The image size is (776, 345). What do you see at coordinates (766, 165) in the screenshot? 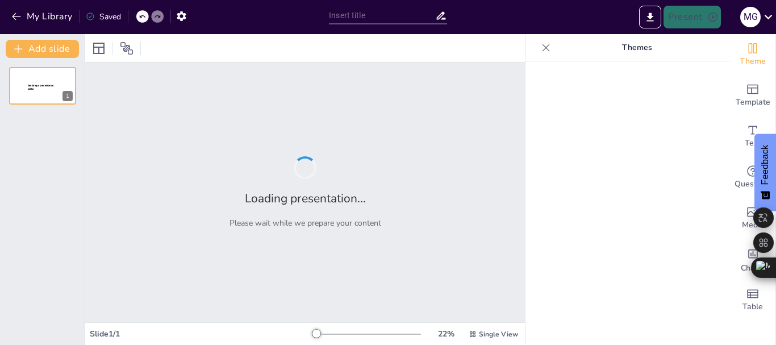
I see `span: Feedback` at bounding box center [766, 165].